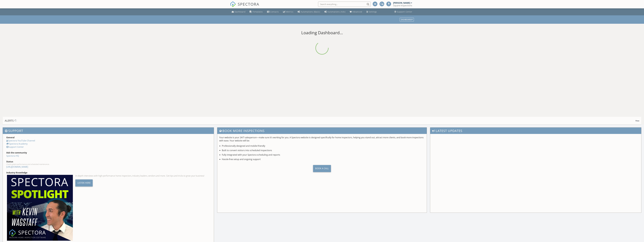 This screenshot has height=242, width=644. Describe the element at coordinates (309, 12) in the screenshot. I see `a: Automations (Basic)` at that location.